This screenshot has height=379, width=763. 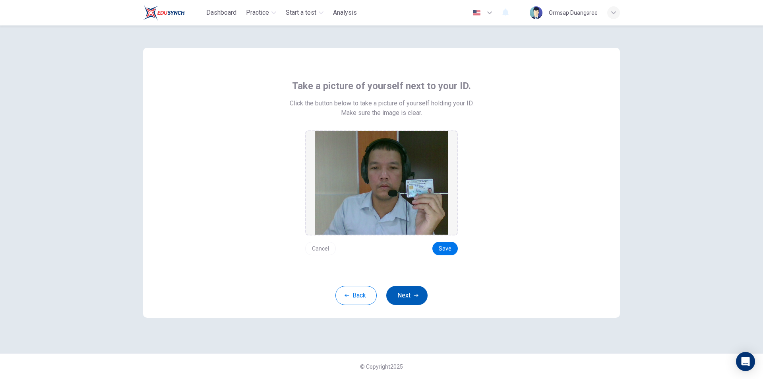 I want to click on img: preview screemshot, so click(x=382, y=183).